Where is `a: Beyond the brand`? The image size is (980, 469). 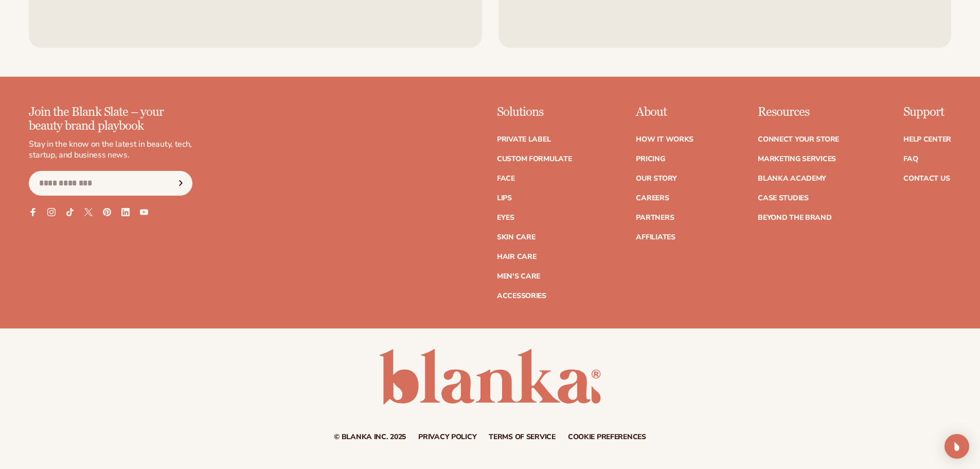
a: Beyond the brand is located at coordinates (795, 218).